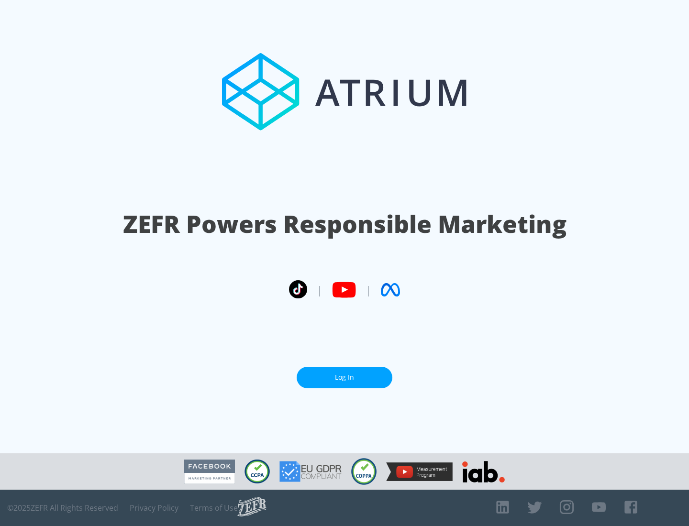  What do you see at coordinates (257, 472) in the screenshot?
I see `img: CCPA Compliant` at bounding box center [257, 472].